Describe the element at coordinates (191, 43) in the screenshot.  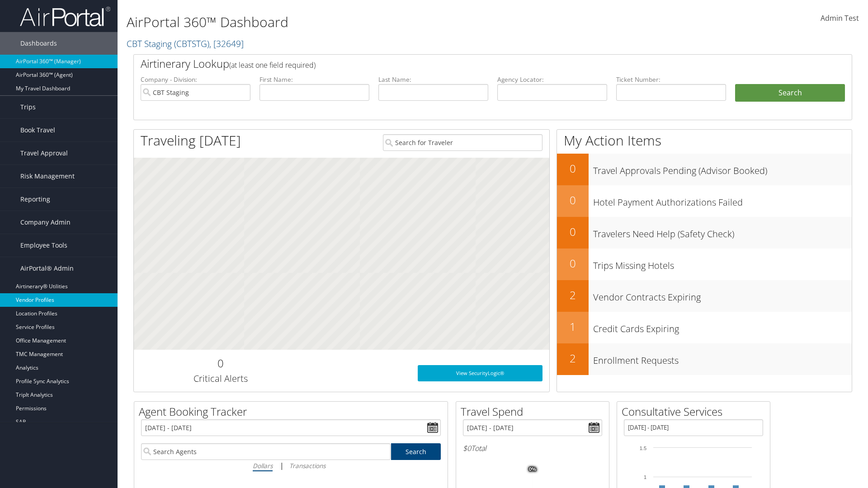
I see `span: ( CBTSTG )` at that location.